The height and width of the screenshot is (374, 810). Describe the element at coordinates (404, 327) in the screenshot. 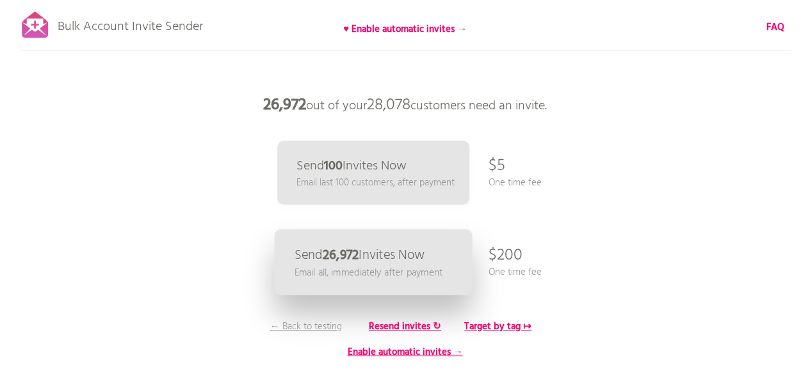

I see `b: Resend invites ↻` at that location.